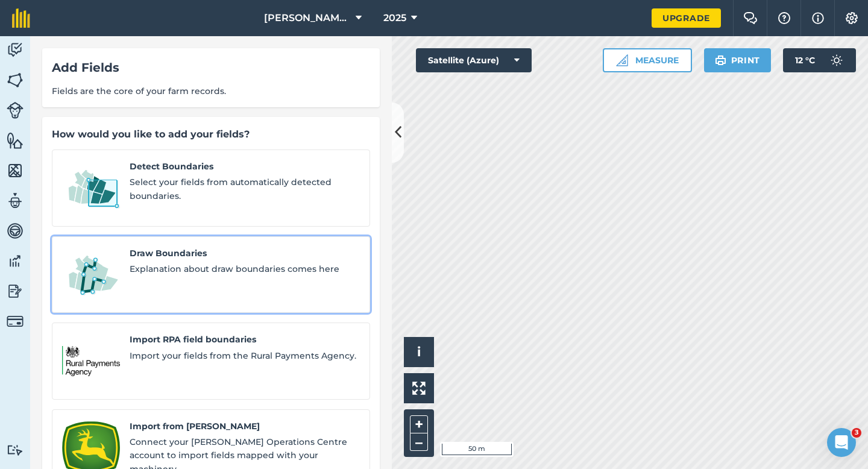 Image resolution: width=868 pixels, height=469 pixels. What do you see at coordinates (395, 18) in the screenshot?
I see `span: 2025` at bounding box center [395, 18].